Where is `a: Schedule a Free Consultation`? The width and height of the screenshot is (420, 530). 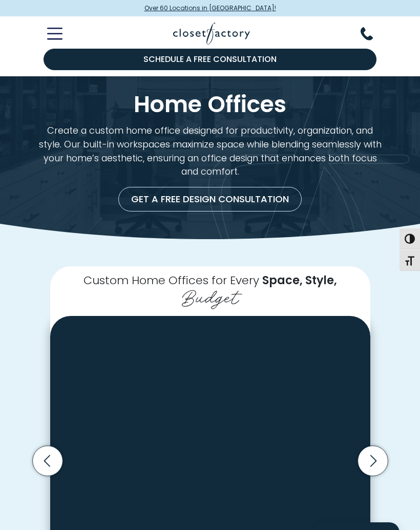 a: Schedule a Free Consultation is located at coordinates (210, 59).